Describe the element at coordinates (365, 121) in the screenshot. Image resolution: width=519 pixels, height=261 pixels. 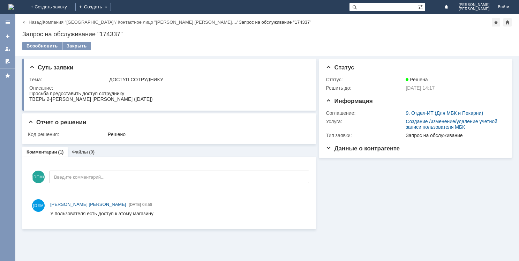
I see `div: Услуга:` at that location.